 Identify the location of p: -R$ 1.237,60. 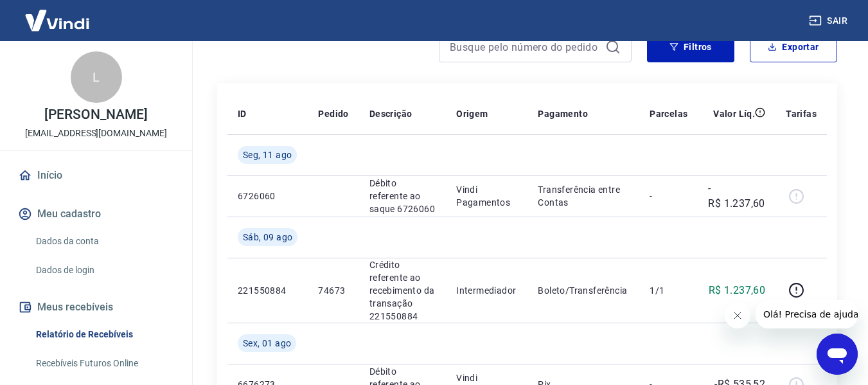
(737, 197).